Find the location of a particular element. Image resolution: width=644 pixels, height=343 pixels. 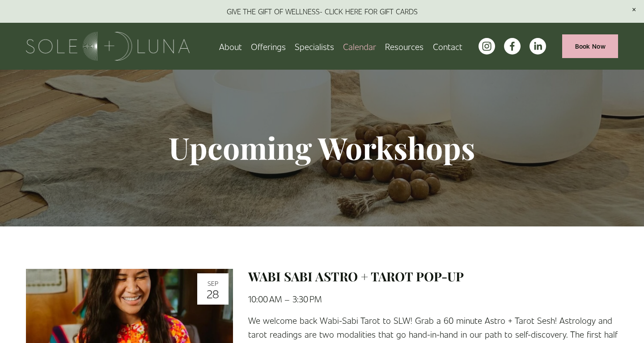

time: 3:30 PM is located at coordinates (306, 298).